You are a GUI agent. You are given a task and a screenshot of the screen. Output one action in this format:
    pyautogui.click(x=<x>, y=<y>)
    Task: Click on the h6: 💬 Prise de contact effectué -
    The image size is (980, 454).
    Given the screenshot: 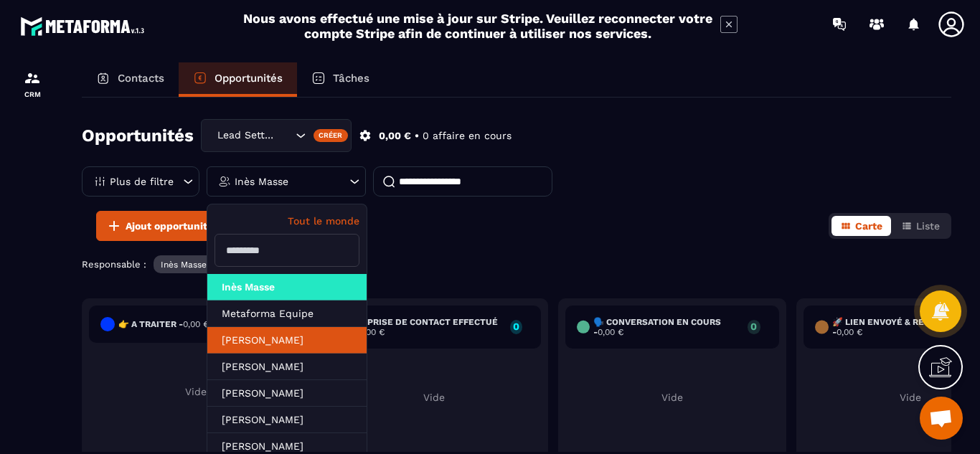 What is the action you would take?
    pyautogui.click(x=428, y=327)
    